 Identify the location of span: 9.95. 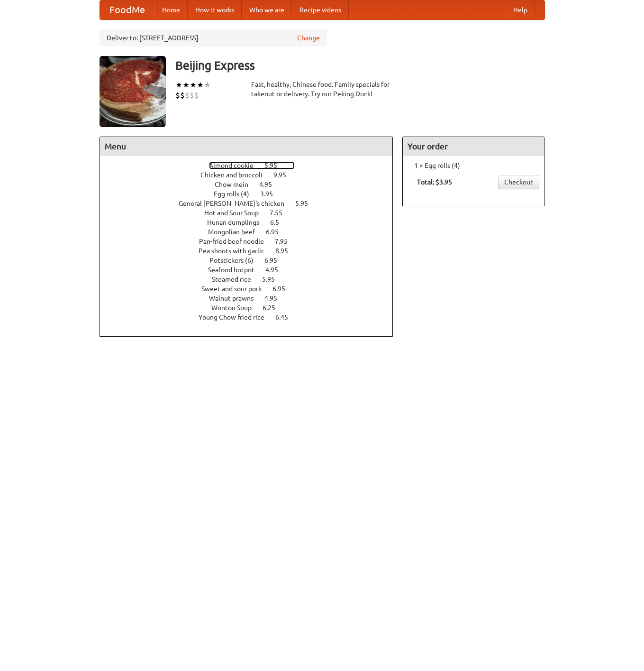
(284, 175).